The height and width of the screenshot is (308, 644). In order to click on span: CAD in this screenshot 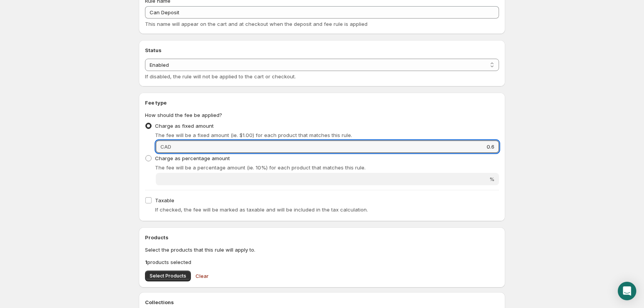, I will do `click(166, 147)`.